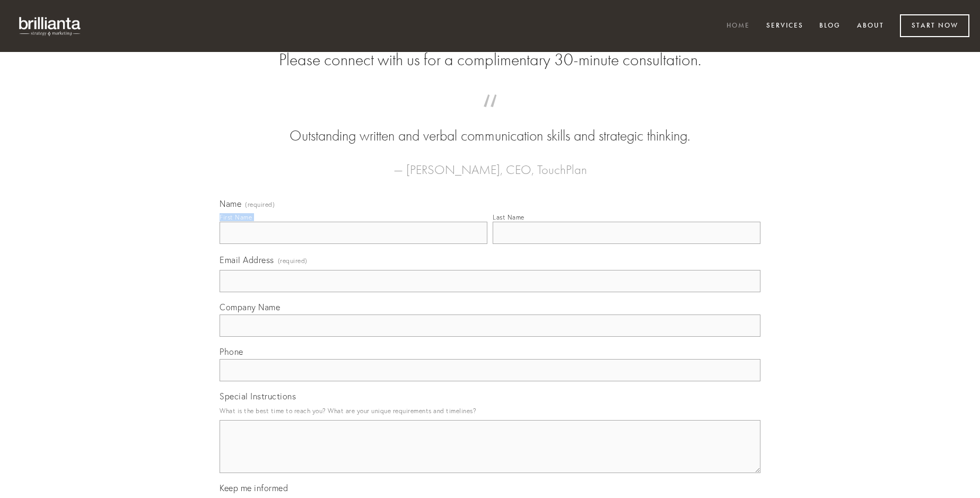  Describe the element at coordinates (258, 396) in the screenshot. I see `span: Special Instructions` at that location.